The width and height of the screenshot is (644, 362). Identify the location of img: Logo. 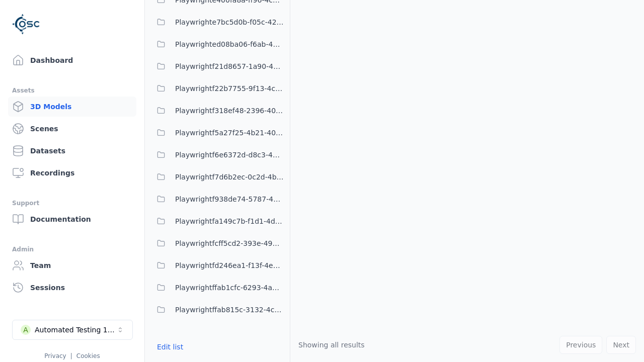
(26, 24).